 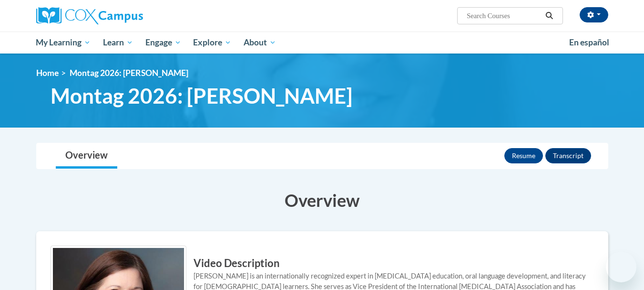 What do you see at coordinates (117, 42) in the screenshot?
I see `a: Learn` at bounding box center [117, 42].